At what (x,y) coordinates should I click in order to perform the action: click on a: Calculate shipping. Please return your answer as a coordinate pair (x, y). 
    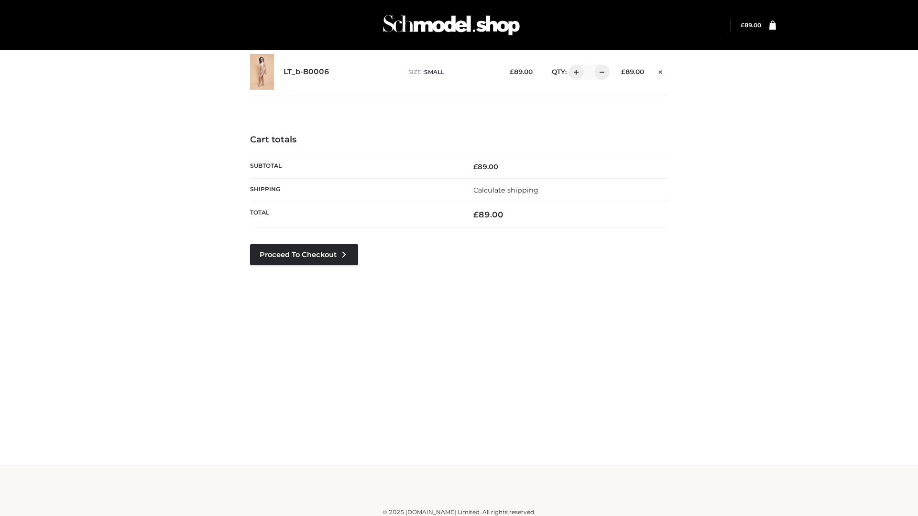
    Looking at the image, I should click on (506, 190).